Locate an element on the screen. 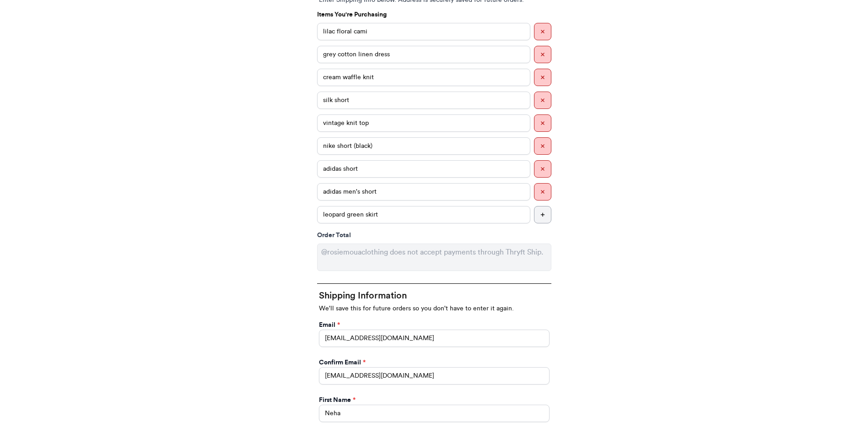  label: Confirm Email is located at coordinates (343, 363).